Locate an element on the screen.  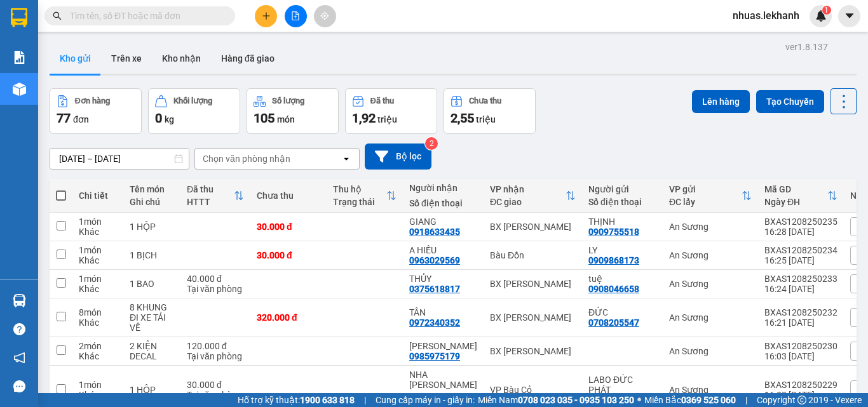
div: 0908046658 is located at coordinates (614, 289).